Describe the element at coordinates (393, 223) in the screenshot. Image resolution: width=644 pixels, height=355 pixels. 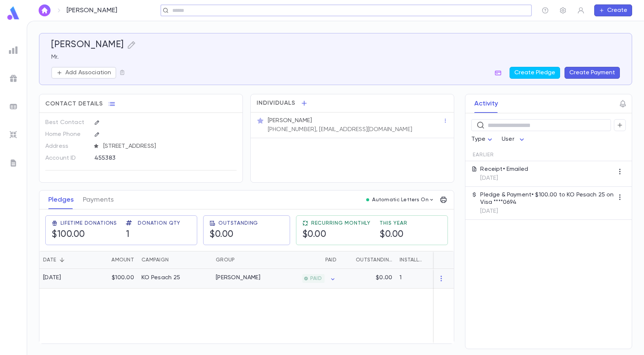
I see `span: This Year` at that location.